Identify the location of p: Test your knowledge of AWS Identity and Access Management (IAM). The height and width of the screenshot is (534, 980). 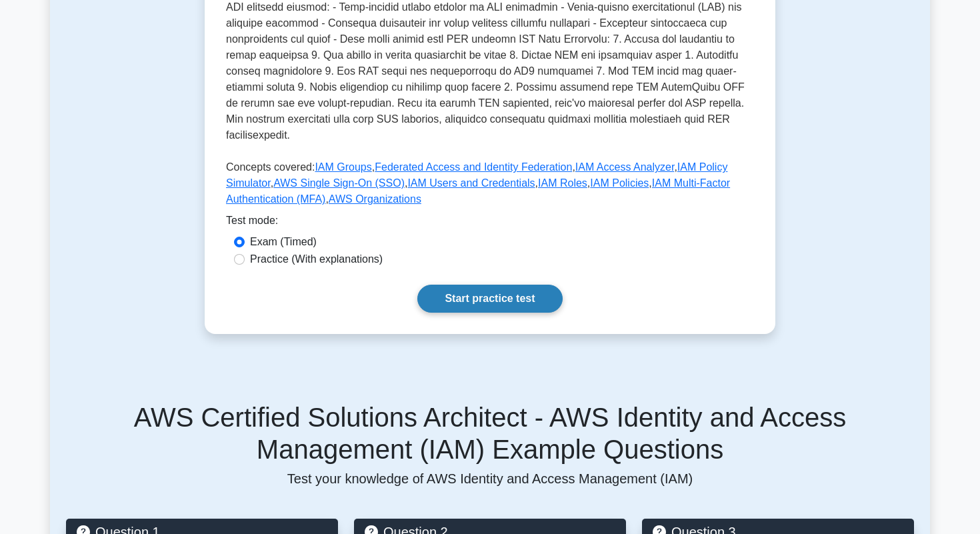
(490, 479).